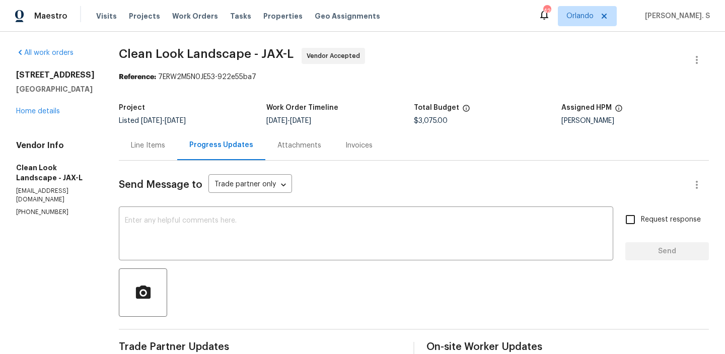  I want to click on h5: Project, so click(132, 108).